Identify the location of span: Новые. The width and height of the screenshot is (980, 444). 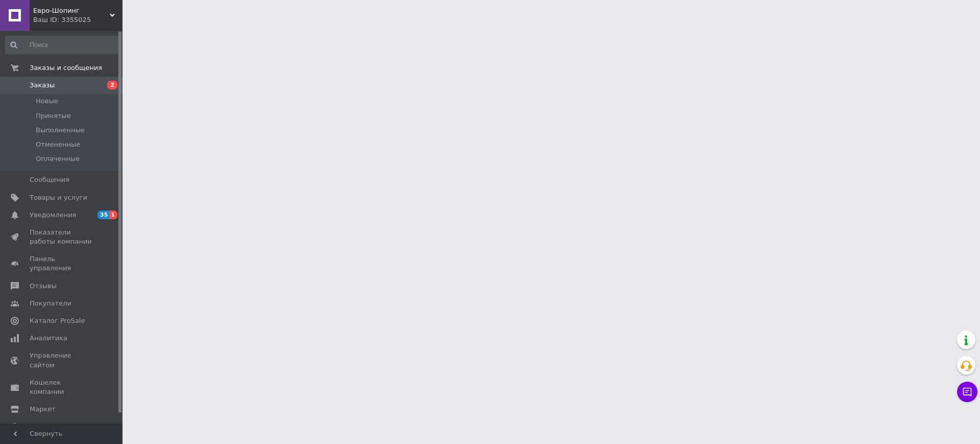
(47, 101).